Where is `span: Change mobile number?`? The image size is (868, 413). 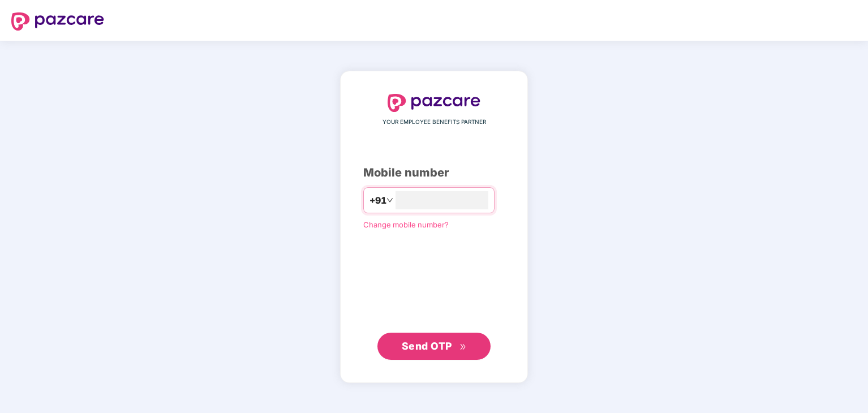
span: Change mobile number? is located at coordinates (406, 225).